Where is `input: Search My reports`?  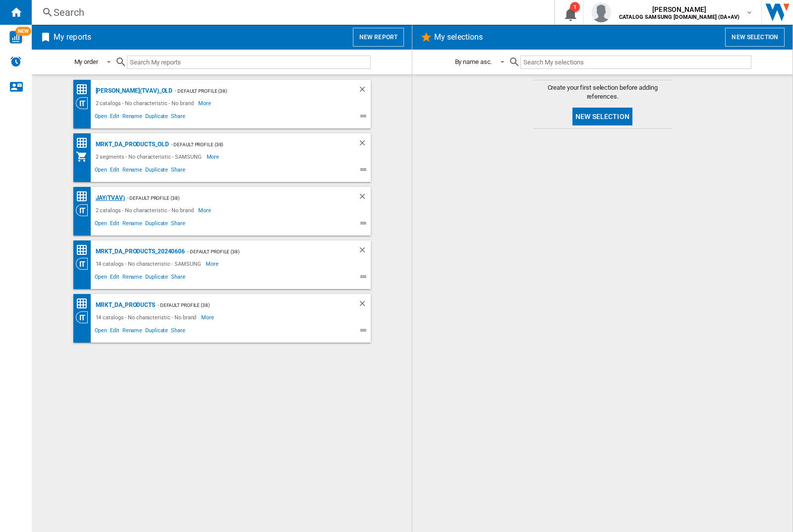 input: Search My reports is located at coordinates (249, 62).